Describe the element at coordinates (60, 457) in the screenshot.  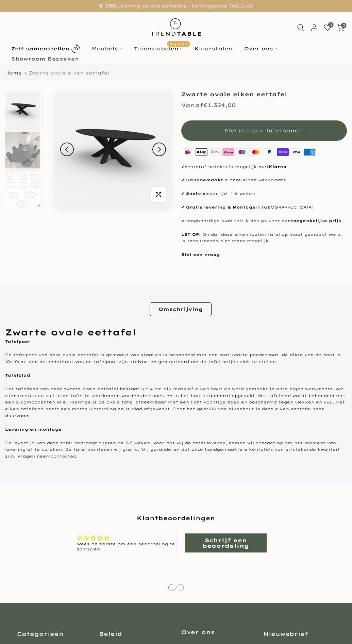
I see `a: contact` at that location.